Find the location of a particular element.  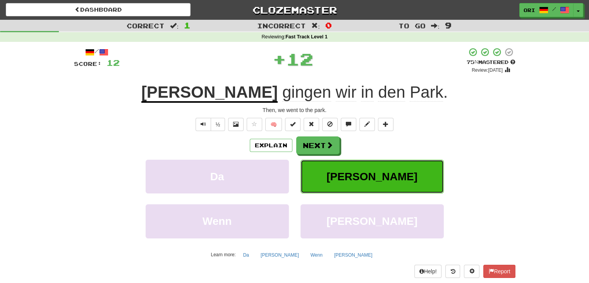

button: Help! is located at coordinates (428, 271).